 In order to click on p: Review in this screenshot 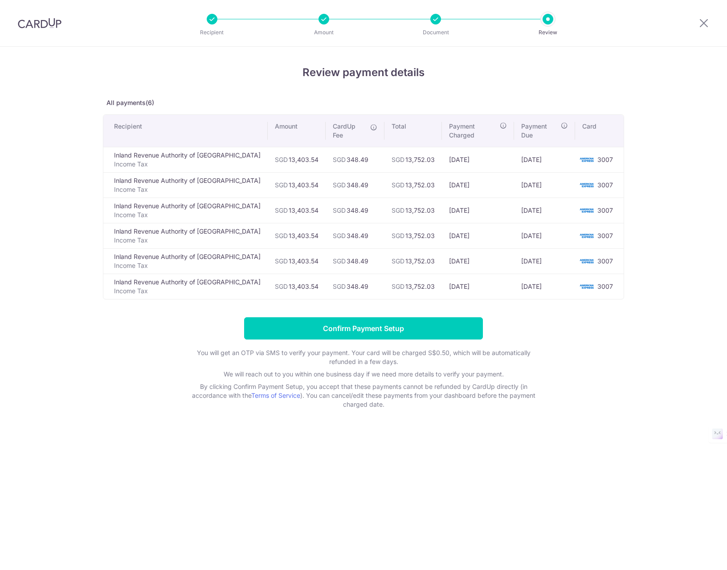, I will do `click(548, 33)`.